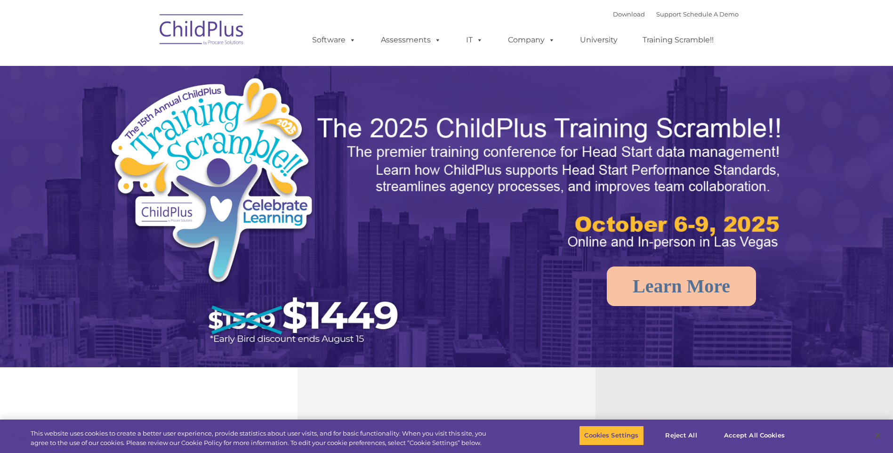 Image resolution: width=893 pixels, height=453 pixels. What do you see at coordinates (261, 438) in the screenshot?
I see `div: This website uses cookies to create a better user experience, provide statistics about user visit...` at bounding box center [261, 438].